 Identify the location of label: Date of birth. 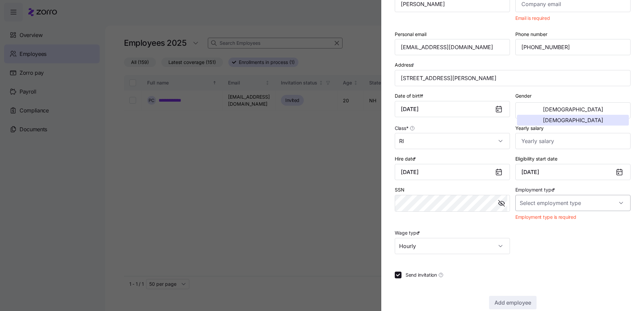
(410, 96).